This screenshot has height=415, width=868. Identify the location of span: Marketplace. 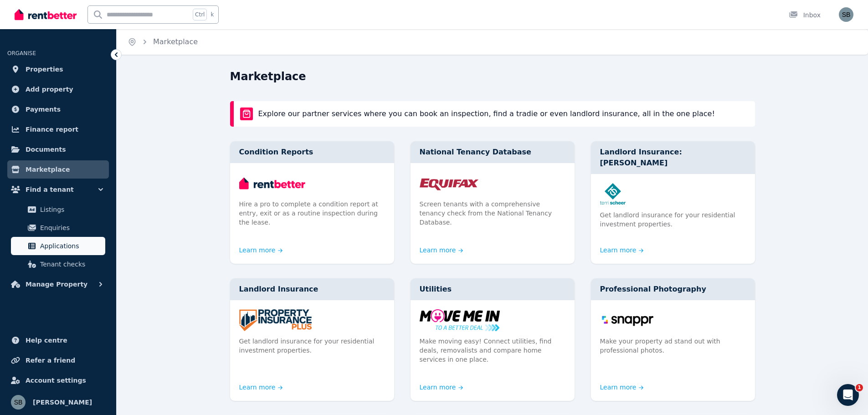
(48, 170).